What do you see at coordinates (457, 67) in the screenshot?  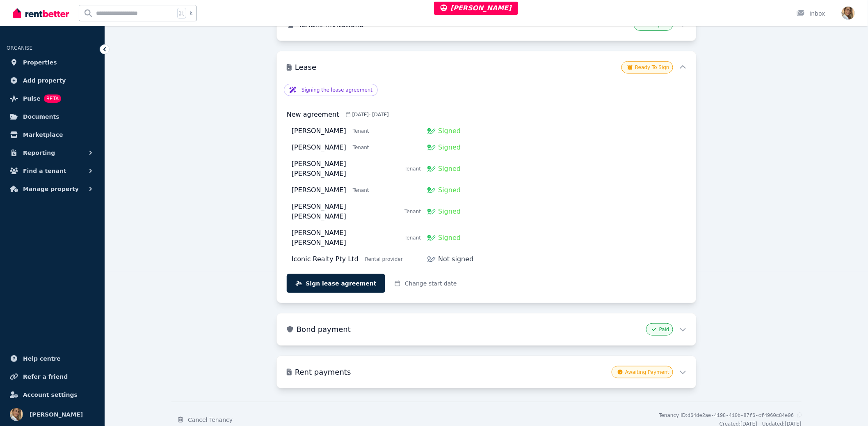 I see `h3: Lease` at bounding box center [457, 67].